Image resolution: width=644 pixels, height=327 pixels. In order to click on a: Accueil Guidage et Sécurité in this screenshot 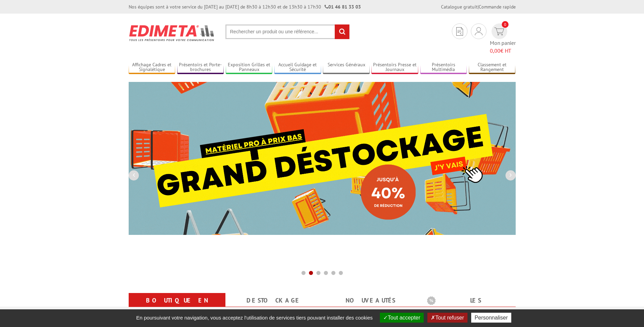, I will do `click(298, 67)`.